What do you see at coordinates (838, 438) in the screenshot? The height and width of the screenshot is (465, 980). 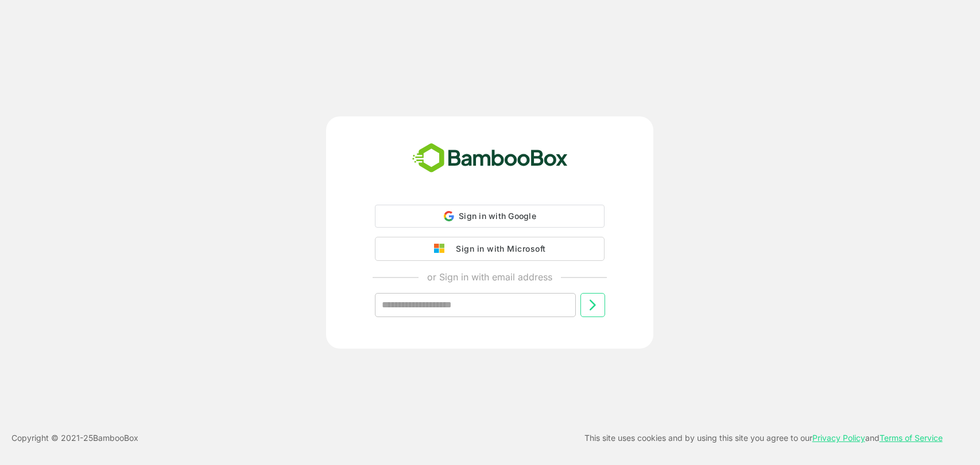 I see `a: Privacy Policy` at bounding box center [838, 438].